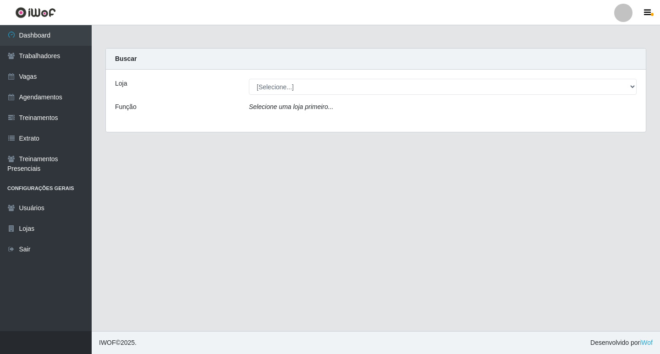  Describe the element at coordinates (126, 107) in the screenshot. I see `label: Função` at that location.